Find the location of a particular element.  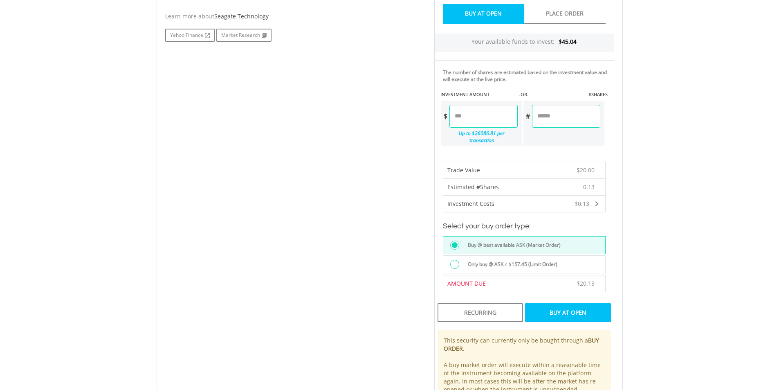

label: Buy @ best available ASK (Market Order) is located at coordinates (512, 245).